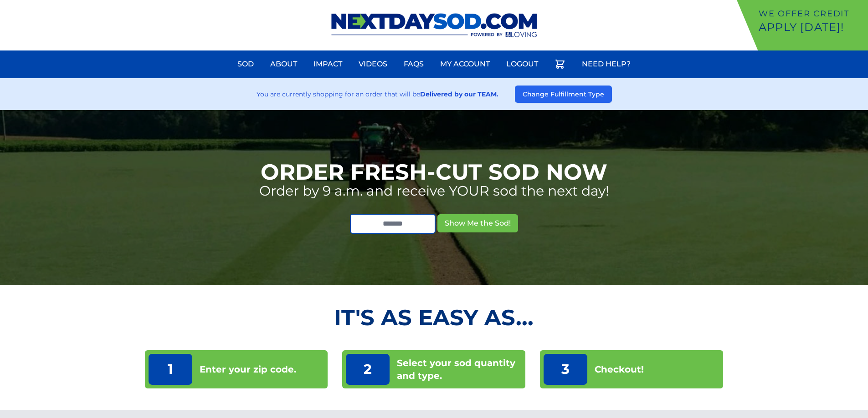 This screenshot has width=868, height=418. Describe the element at coordinates (328, 64) in the screenshot. I see `a: Impact` at that location.